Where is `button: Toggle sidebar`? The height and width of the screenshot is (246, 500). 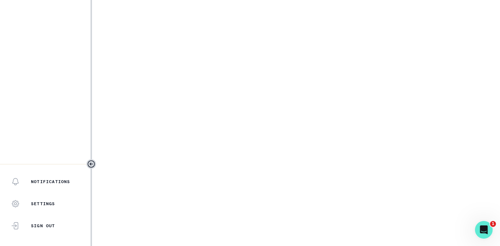
button: Toggle sidebar is located at coordinates (91, 164).